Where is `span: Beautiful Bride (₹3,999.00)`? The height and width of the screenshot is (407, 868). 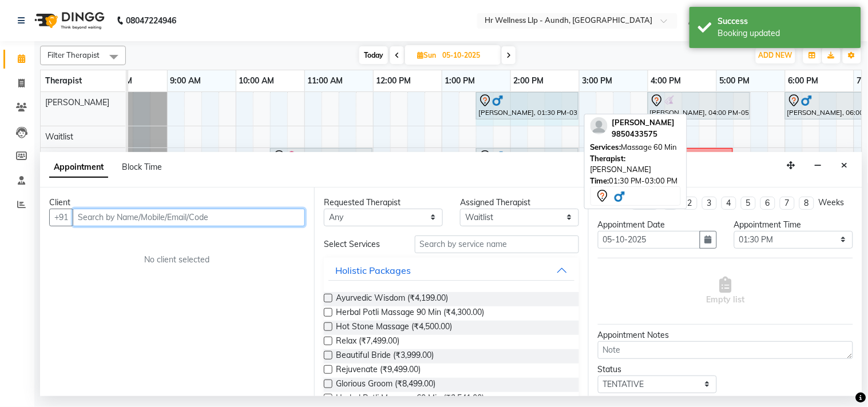
span: Beautiful Bride (₹3,999.00) is located at coordinates (385, 356).